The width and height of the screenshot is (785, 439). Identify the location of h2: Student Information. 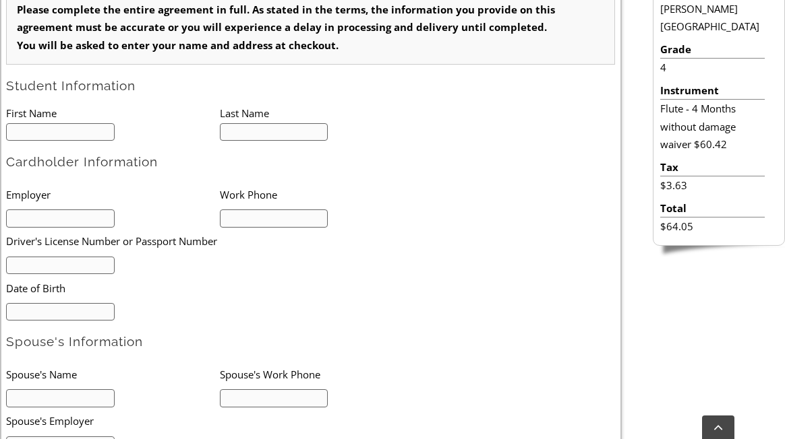
(310, 86).